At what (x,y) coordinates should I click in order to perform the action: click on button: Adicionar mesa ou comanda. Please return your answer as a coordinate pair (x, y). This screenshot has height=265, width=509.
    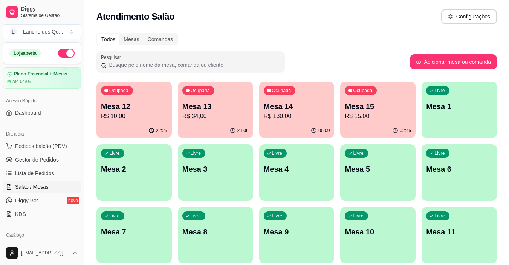
    Looking at the image, I should click on (453, 62).